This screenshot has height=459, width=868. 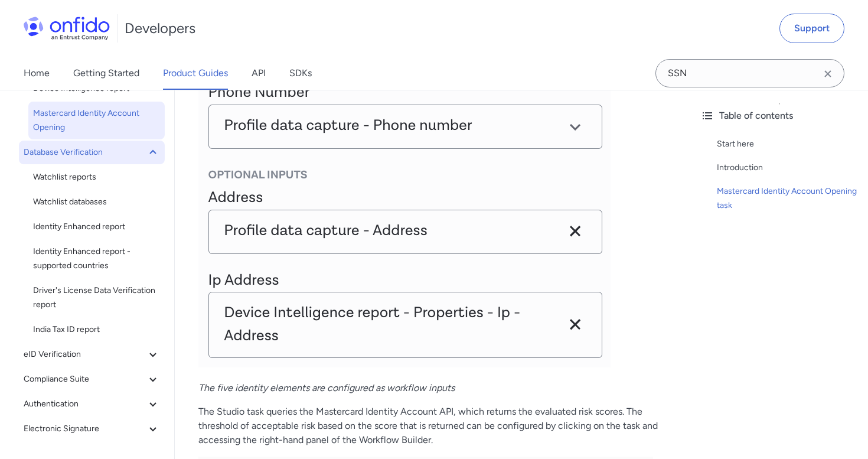 What do you see at coordinates (85, 354) in the screenshot?
I see `span: eID Verification` at bounding box center [85, 354].